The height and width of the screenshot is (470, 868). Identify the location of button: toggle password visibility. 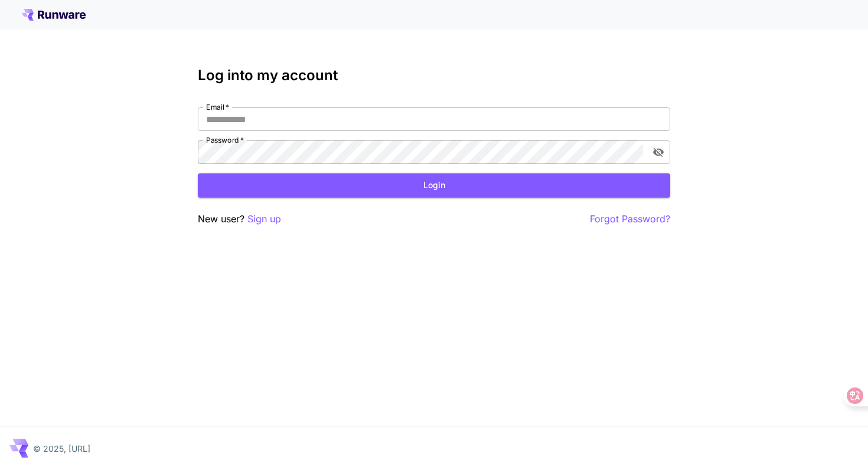
(658, 152).